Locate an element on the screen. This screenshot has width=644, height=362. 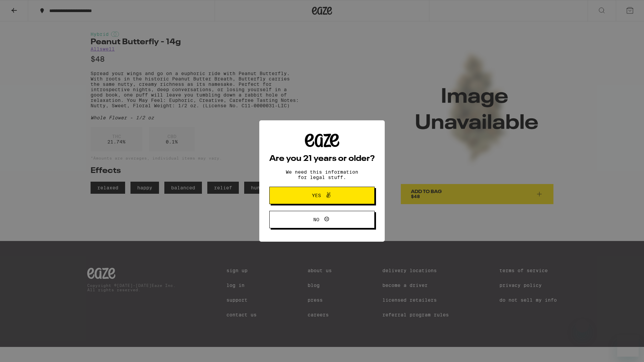
button: No is located at coordinates (322, 220).